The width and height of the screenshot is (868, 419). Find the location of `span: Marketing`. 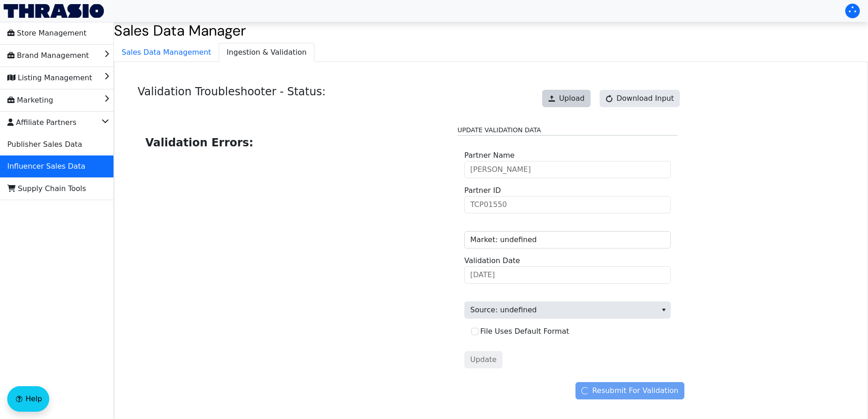

span: Marketing is located at coordinates (30, 100).